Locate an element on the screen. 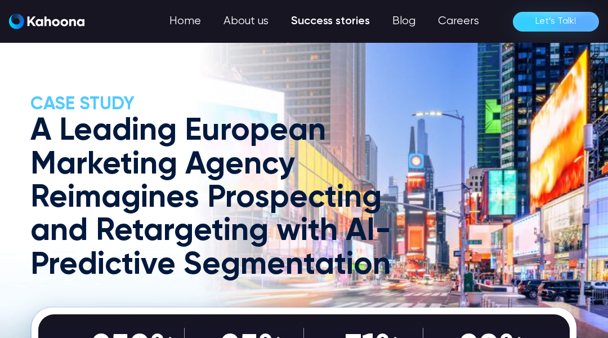 The height and width of the screenshot is (338, 608). h2: CASE Study is located at coordinates (229, 104).